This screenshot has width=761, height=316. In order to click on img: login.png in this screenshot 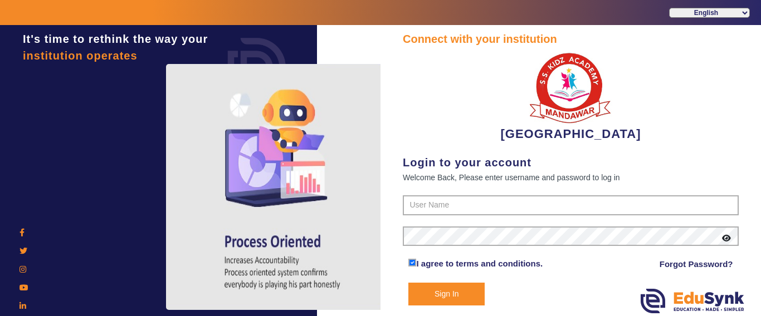, I will do `click(257, 67)`.